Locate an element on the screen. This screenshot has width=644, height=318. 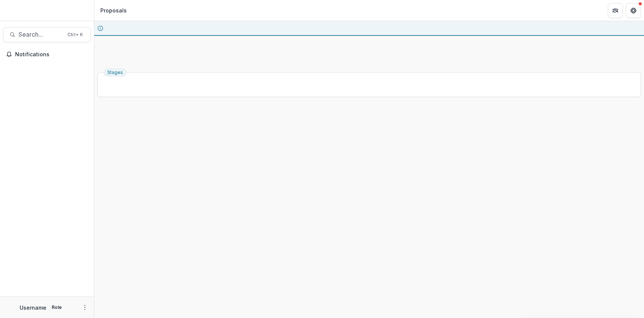
p: Username is located at coordinates (33, 307).